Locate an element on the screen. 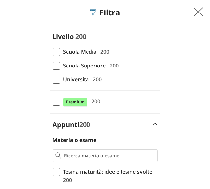 The width and height of the screenshot is (210, 189). span: Scuola Media is located at coordinates (78, 52).